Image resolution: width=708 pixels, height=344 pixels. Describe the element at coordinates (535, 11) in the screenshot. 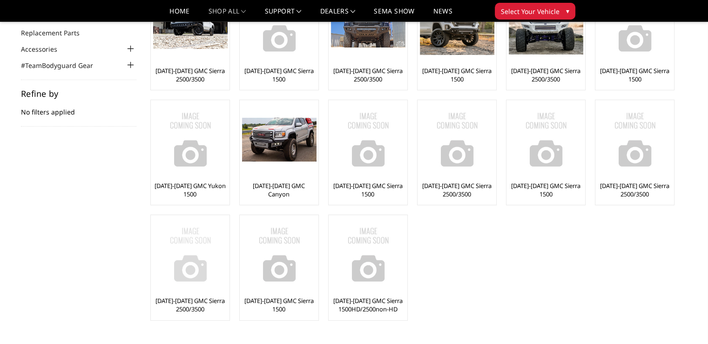

I see `button: Select Your Vehicle` at that location.